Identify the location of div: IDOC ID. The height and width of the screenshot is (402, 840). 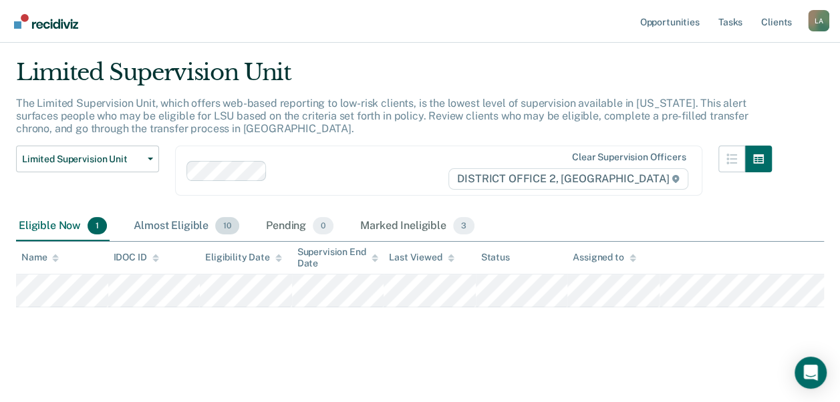
(136, 257).